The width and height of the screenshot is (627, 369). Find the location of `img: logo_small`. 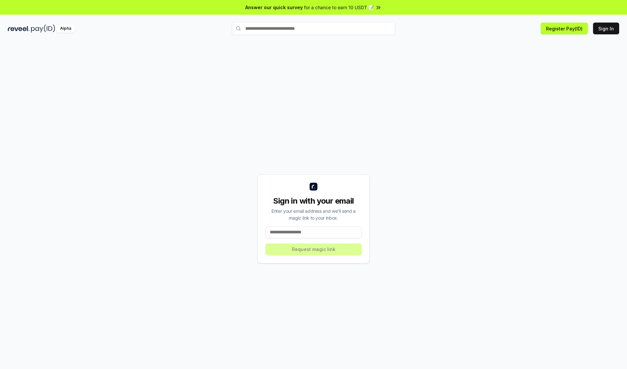

img: logo_small is located at coordinates (314, 187).